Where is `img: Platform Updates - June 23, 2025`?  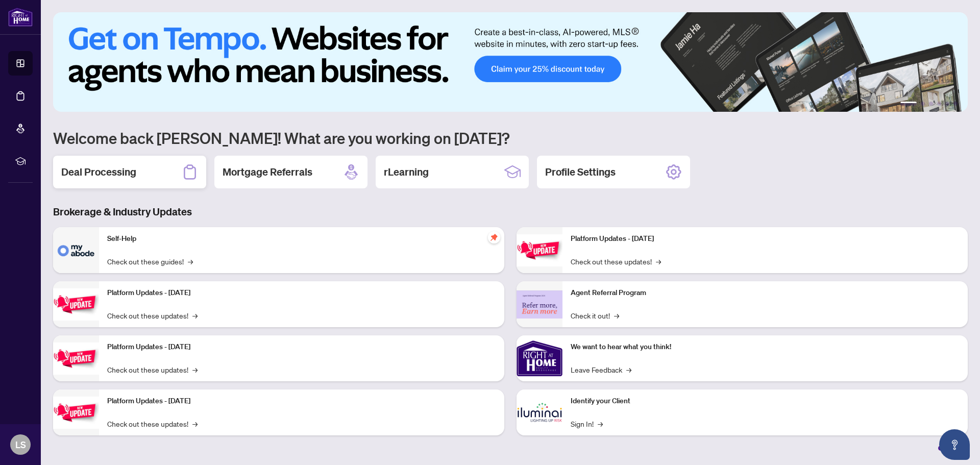 img: Platform Updates - June 23, 2025 is located at coordinates (539, 250).